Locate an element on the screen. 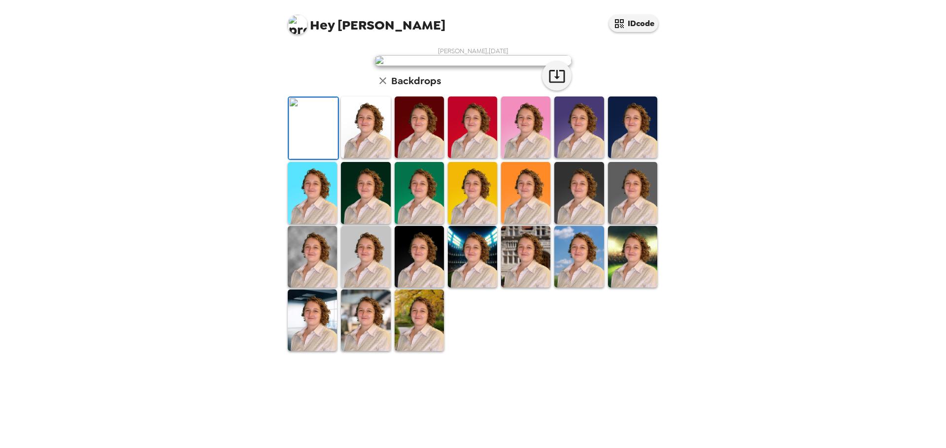 This screenshot has width=946, height=448. button: IDcode is located at coordinates (634, 23).